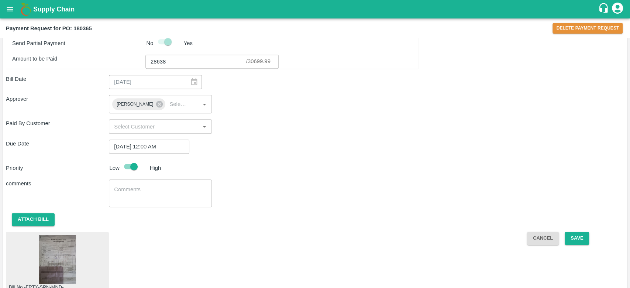 The image size is (630, 288). What do you see at coordinates (150, 43) in the screenshot?
I see `p: No` at bounding box center [150, 43].